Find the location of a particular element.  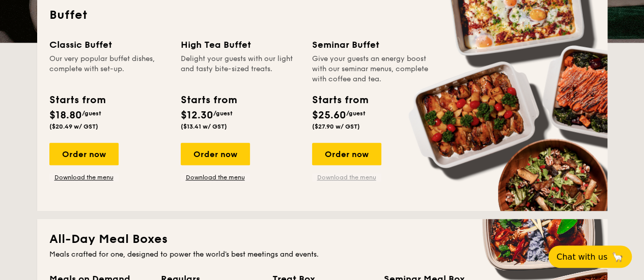

span: $12.30 is located at coordinates (197, 115).